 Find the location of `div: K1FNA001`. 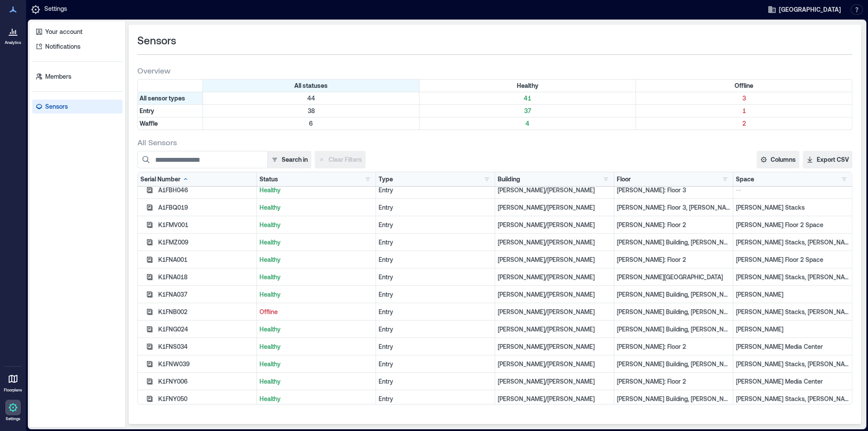

div: K1FNA001 is located at coordinates (206, 260).